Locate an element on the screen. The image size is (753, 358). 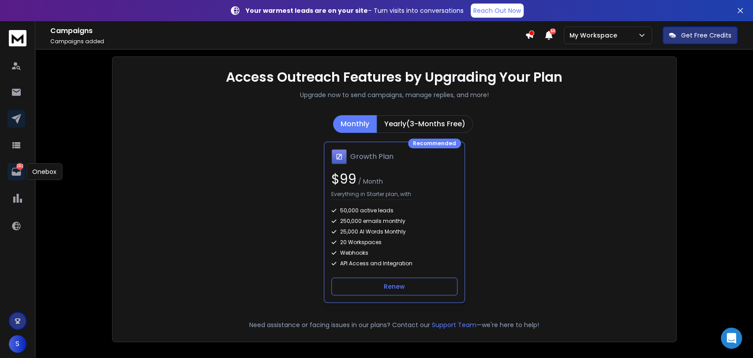
p: Need assistance or facing issues in our plans? Contact our —we're here to help! is located at coordinates (395, 325).